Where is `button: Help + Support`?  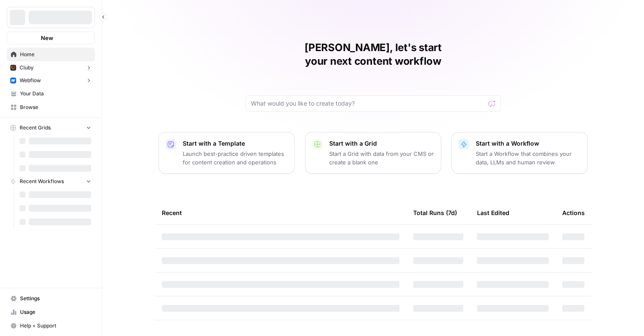 button: Help + Support is located at coordinates (50, 326).